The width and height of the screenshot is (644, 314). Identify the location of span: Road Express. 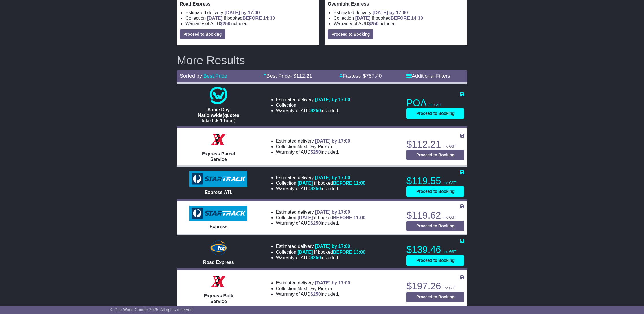
(218, 262).